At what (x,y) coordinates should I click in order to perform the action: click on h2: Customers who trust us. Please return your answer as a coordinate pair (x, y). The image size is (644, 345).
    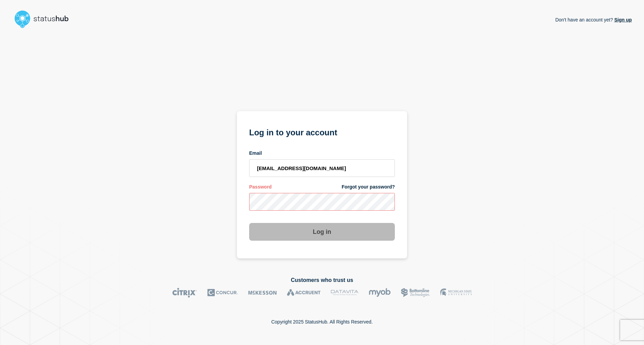
    Looking at the image, I should click on (322, 280).